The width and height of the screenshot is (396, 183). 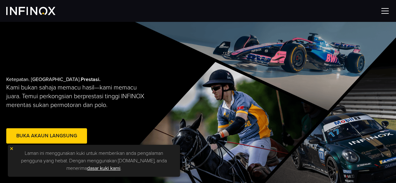 I want to click on p: Kami bukan sahaja memacu hasil—kami memacu juara. Temui perkongsian berprestasi tinggi INFINOX me..., so click(x=75, y=96).